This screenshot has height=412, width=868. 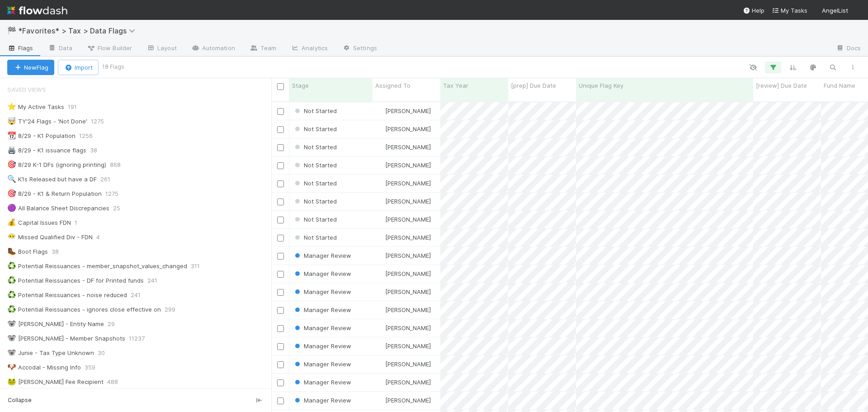 I want to click on div: 8/29 - K1 issuance flags, so click(x=47, y=150).